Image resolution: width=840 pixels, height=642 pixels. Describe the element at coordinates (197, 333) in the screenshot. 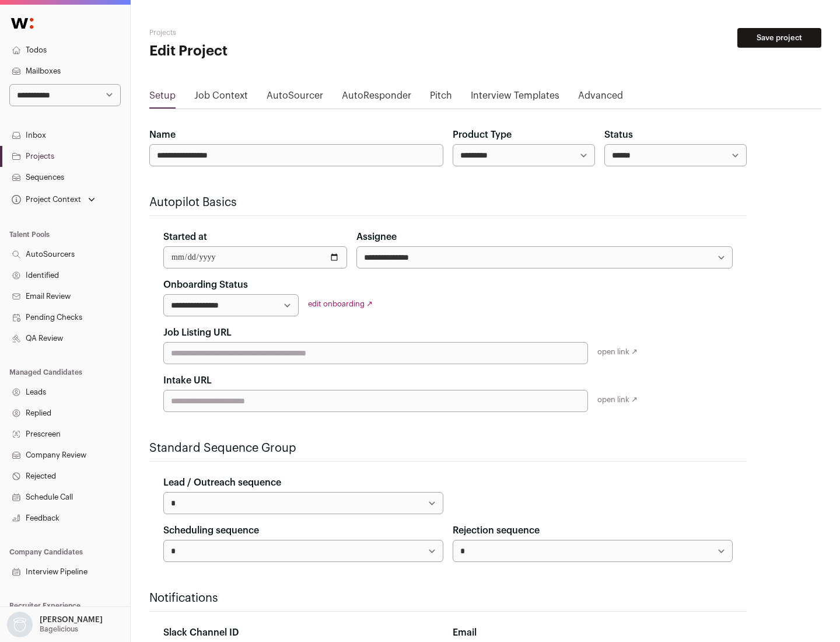

I see `label: Job Listing URL` at that location.